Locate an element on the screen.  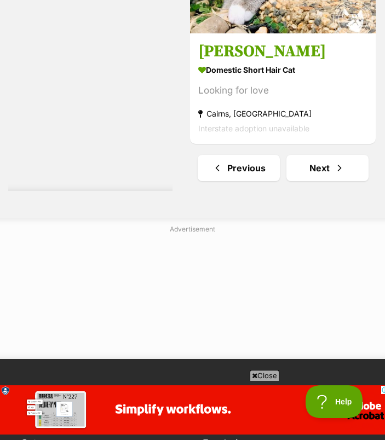
a: Next page is located at coordinates (327, 168).